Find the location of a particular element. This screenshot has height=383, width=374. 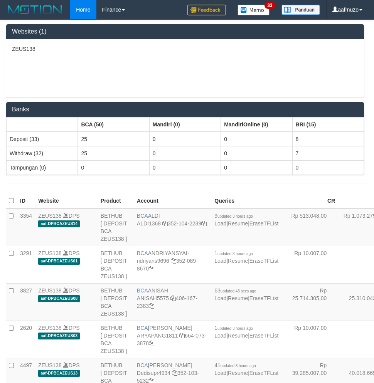

span: 63 is located at coordinates (235, 291).